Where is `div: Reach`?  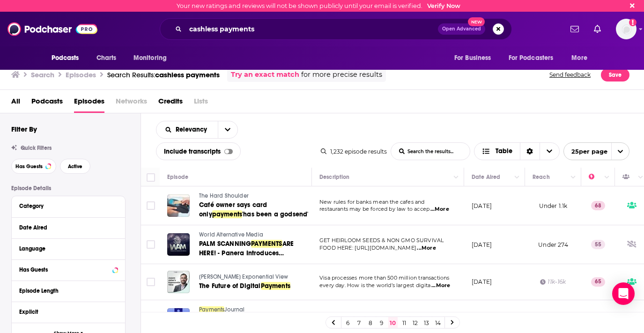
div: Reach is located at coordinates (541, 177).